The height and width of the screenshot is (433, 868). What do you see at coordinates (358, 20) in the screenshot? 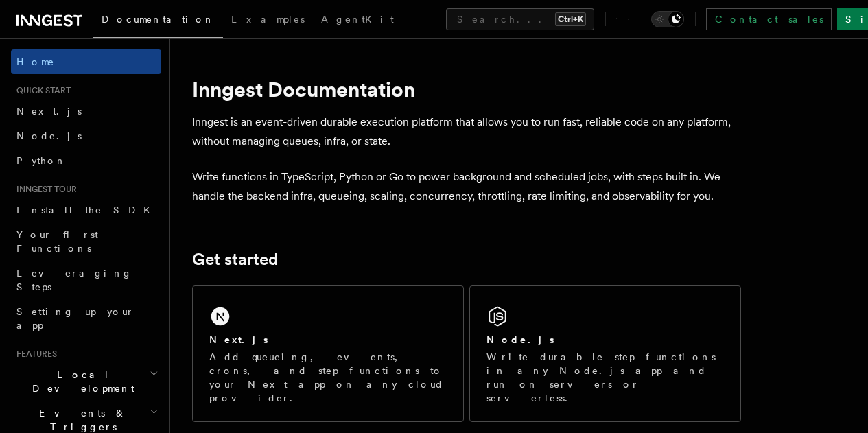
I see `a: AgentKit` at bounding box center [358, 20].